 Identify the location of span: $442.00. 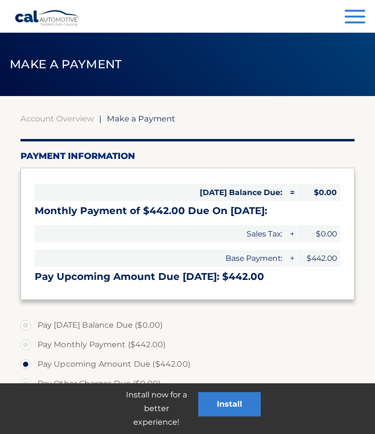
(318, 258).